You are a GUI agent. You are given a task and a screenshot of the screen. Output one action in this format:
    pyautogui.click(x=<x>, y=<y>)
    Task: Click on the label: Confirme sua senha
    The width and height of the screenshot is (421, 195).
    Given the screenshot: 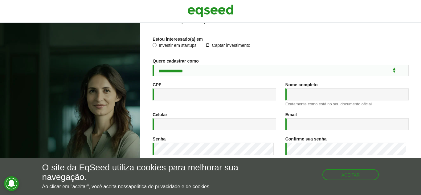 What is the action you would take?
    pyautogui.click(x=306, y=139)
    